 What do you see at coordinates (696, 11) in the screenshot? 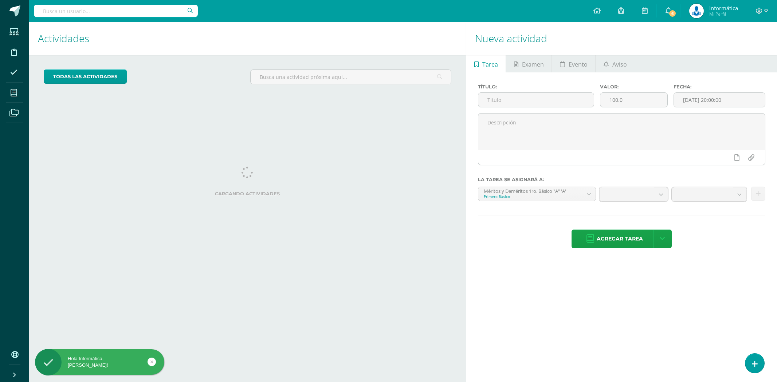
I see `img: da59f6ea21f93948affb263ca1346426.png` at bounding box center [696, 11].